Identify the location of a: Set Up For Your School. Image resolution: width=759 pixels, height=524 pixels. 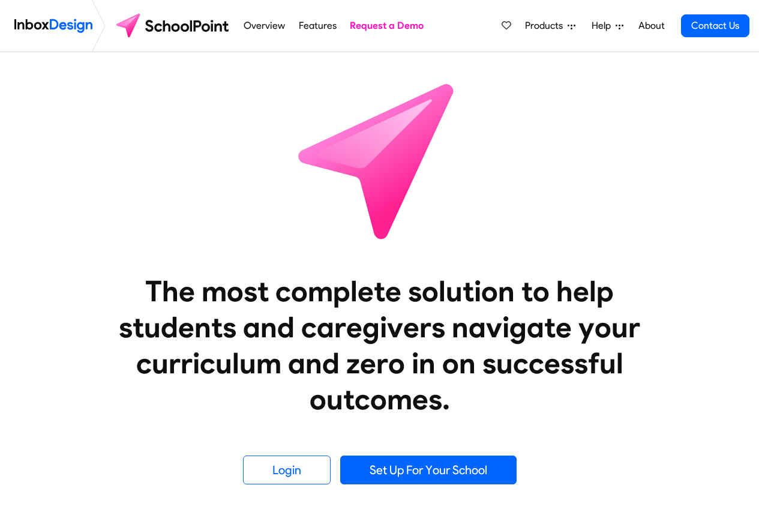
(428, 470).